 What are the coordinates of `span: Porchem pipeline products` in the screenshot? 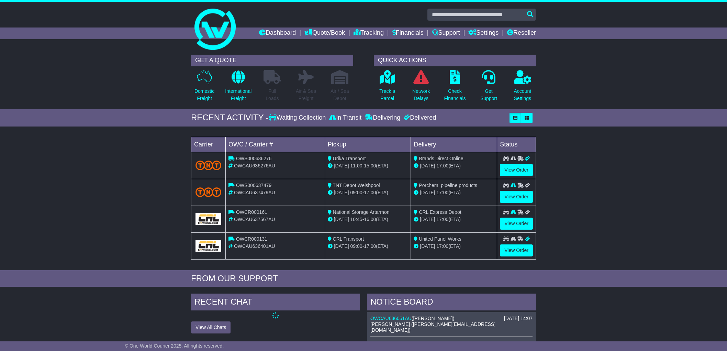 It's located at (448, 185).